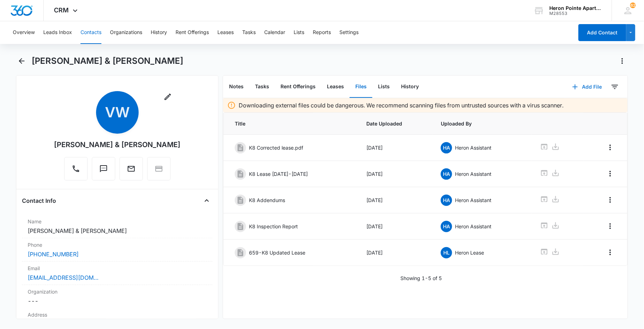  Describe the element at coordinates (39, 201) in the screenshot. I see `h4: Contact Info` at that location.